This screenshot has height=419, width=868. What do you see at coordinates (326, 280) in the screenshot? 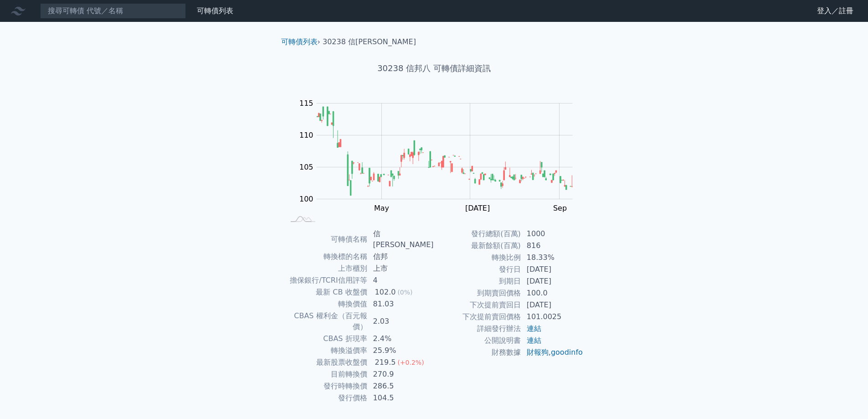
I see `td: 擔保銀行/TCRI信用評等` at bounding box center [326, 280].